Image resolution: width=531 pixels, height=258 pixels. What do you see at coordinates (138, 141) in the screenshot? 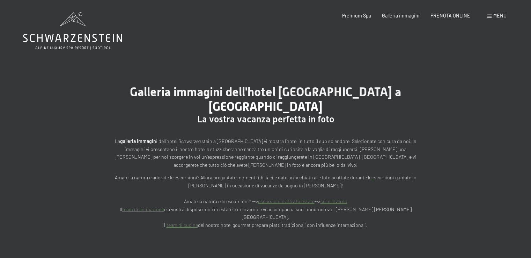
I see `strong: galleria immagin` at bounding box center [138, 141].